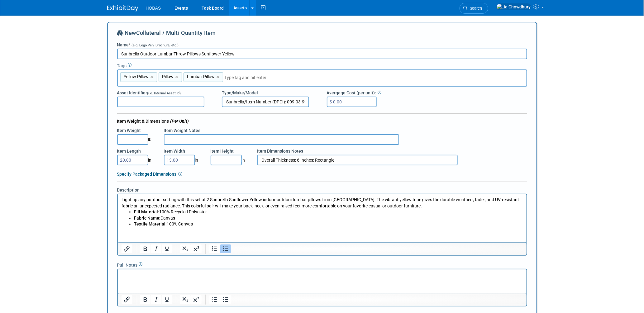 This screenshot has width=644, height=313. What do you see at coordinates (129, 151) in the screenshot?
I see `label: Item Length` at bounding box center [129, 151].